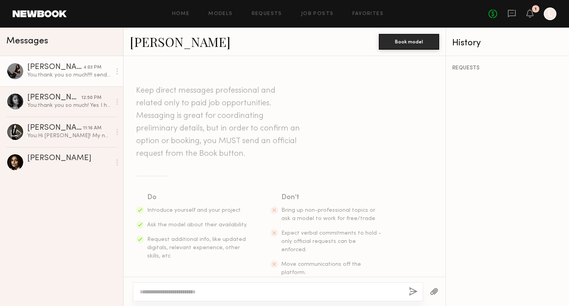  What do you see at coordinates (195, 210) in the screenshot?
I see `span: Introduce yourself and your project.` at bounding box center [195, 210].